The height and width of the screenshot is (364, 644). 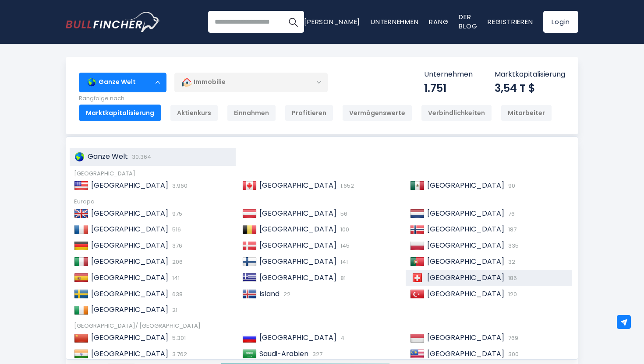 What do you see at coordinates (177, 294) in the screenshot?
I see `font: 638` at bounding box center [177, 294].